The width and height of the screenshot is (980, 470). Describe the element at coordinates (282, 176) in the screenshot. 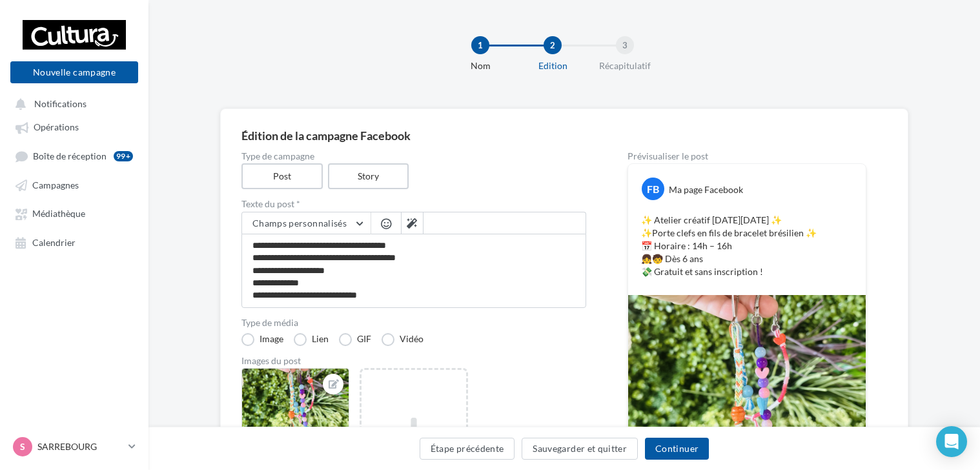

I see `label: Post` at that location.